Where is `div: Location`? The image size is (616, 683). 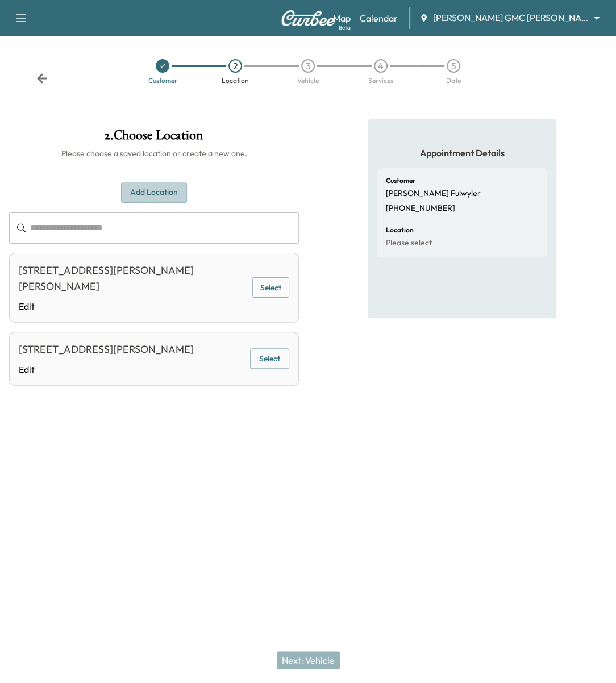 div: Location is located at coordinates (235, 81).